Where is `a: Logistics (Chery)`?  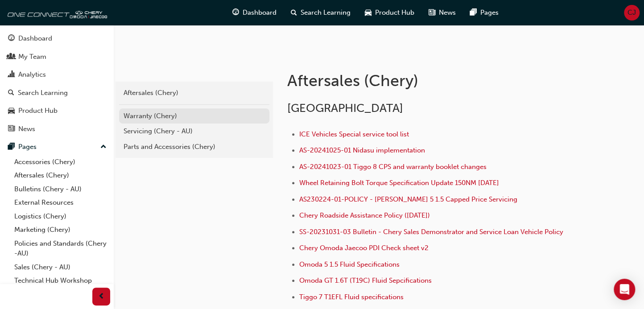 a: Logistics (Chery) is located at coordinates (60, 216).